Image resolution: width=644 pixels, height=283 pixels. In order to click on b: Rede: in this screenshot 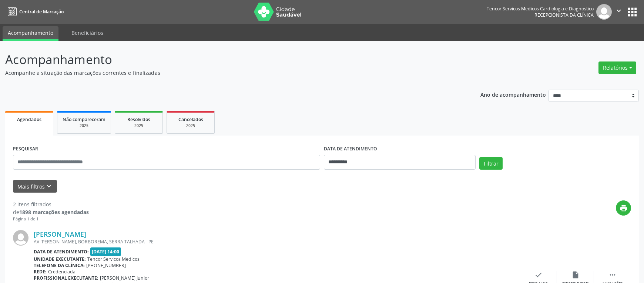, I will do `click(40, 271)`.